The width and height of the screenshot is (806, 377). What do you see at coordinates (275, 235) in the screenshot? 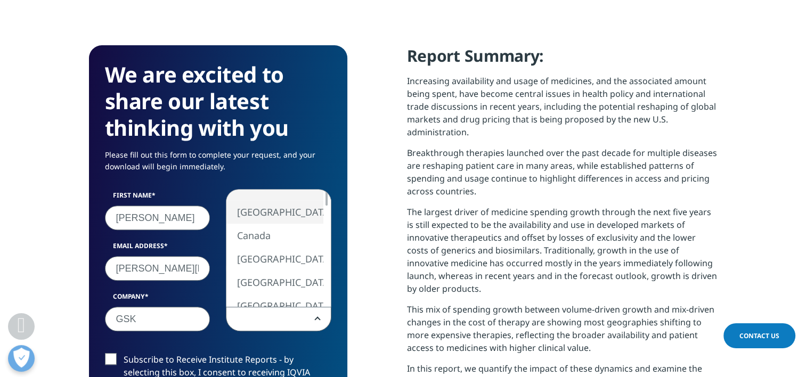
I see `li: Canada` at bounding box center [275, 235].